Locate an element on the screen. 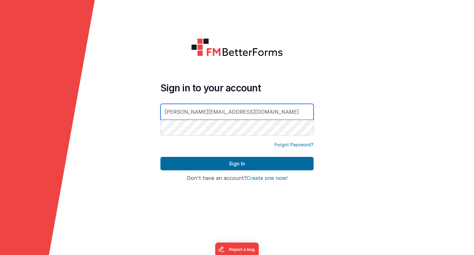 This screenshot has width=474, height=255. button: Create one now! is located at coordinates (267, 178).